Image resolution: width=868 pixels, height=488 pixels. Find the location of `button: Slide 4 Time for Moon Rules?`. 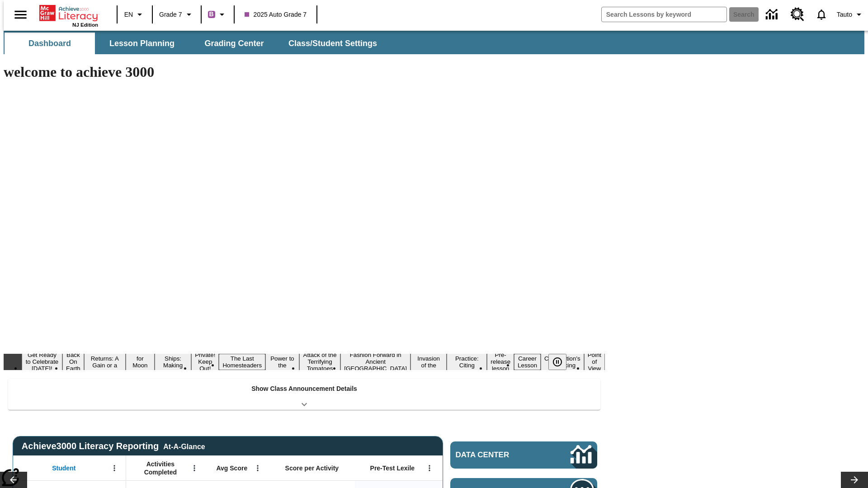

button: Slide 4 Time for Moon Rules? is located at coordinates (141, 362).